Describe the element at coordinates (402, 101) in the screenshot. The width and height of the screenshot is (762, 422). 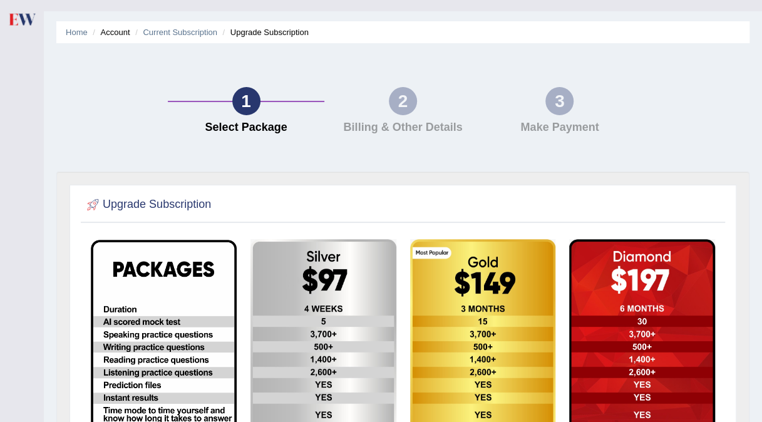
I see `div: 2` at that location.